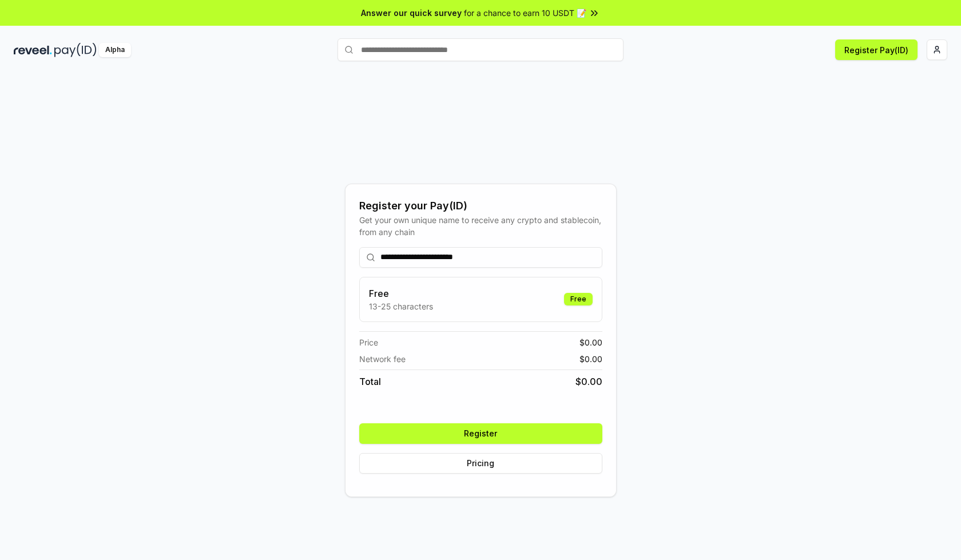 This screenshot has height=560, width=961. I want to click on button: Register, so click(481, 434).